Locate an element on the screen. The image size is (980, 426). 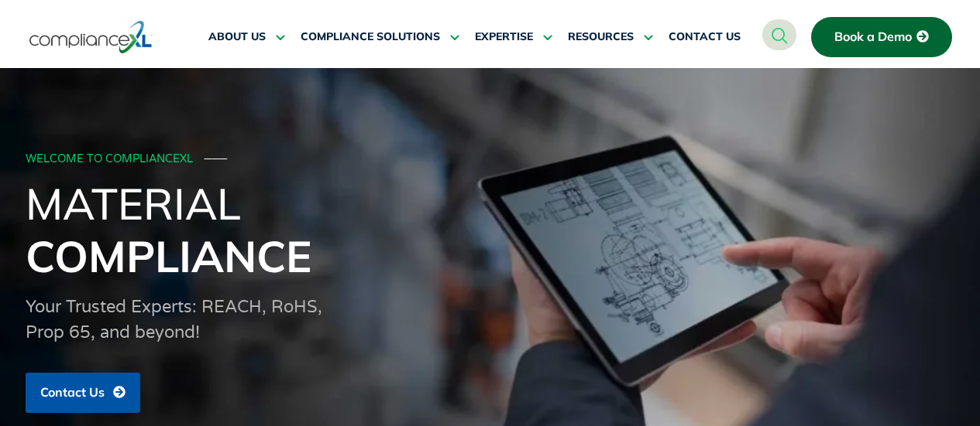
span: Book a Demo is located at coordinates (872, 37).